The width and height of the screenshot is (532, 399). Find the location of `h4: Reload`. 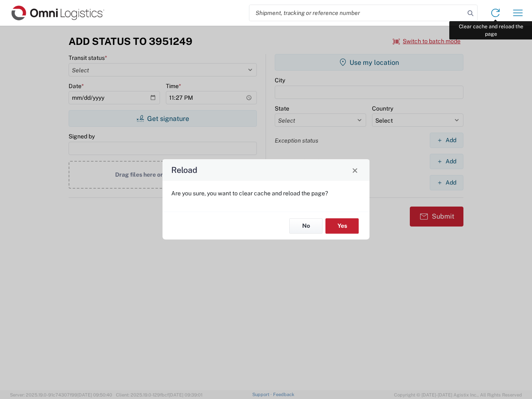

h4: Reload is located at coordinates (184, 170).